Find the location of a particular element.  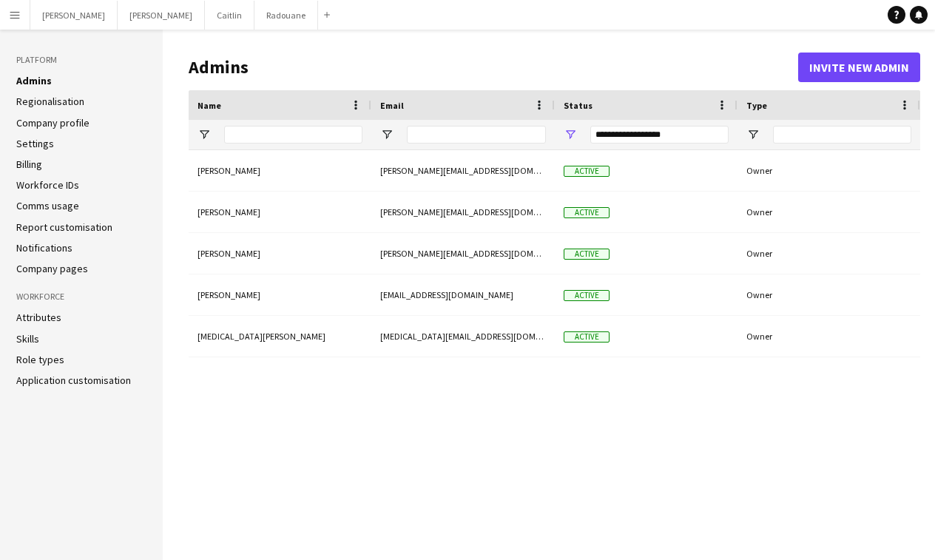

a: Application customisation is located at coordinates (74, 380).